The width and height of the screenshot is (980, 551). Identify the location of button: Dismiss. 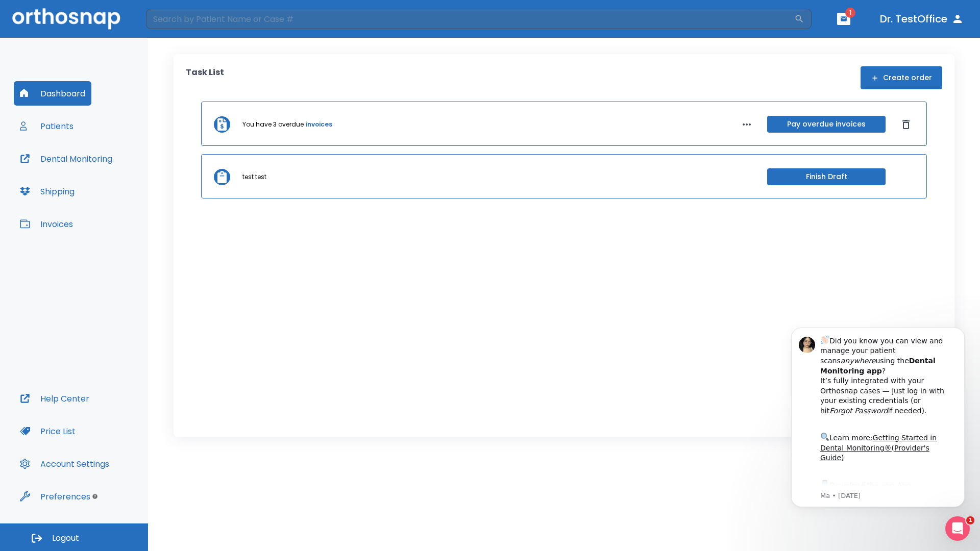
(907, 125).